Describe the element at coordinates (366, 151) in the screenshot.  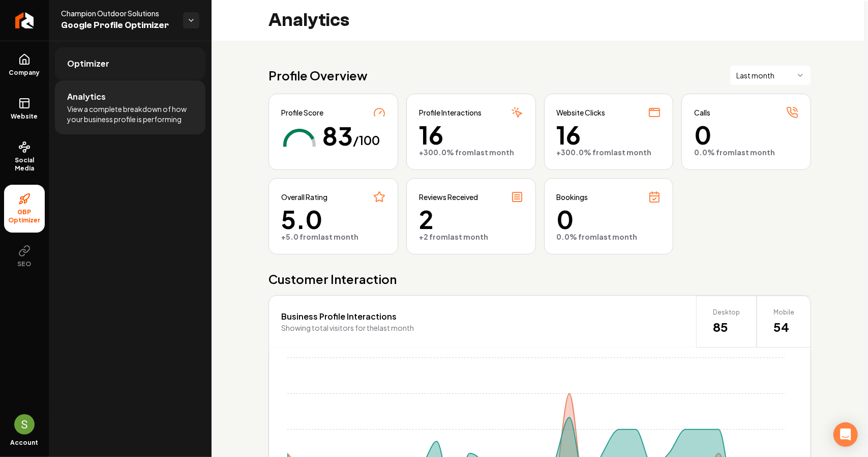
I see `div: /100` at that location.